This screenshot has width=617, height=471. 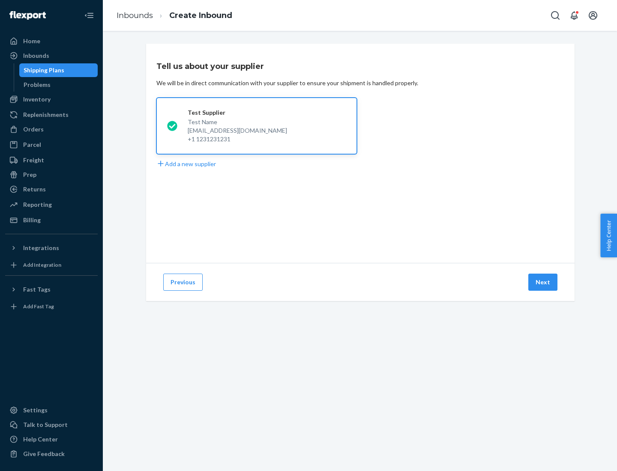 What do you see at coordinates (32, 145) in the screenshot?
I see `div: Parcel` at bounding box center [32, 145].